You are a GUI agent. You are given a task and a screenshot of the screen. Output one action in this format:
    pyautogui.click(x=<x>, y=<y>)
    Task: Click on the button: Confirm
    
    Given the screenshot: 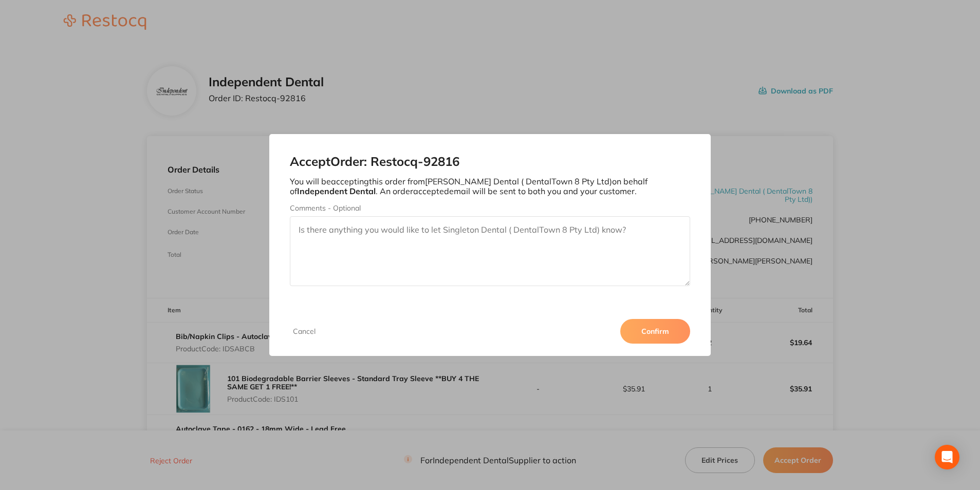 What is the action you would take?
    pyautogui.click(x=655, y=331)
    